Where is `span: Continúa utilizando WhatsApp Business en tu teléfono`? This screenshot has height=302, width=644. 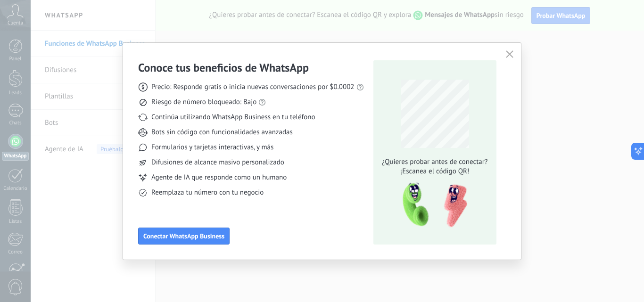
span: Continúa utilizando WhatsApp Business en tu teléfono is located at coordinates (233, 118).